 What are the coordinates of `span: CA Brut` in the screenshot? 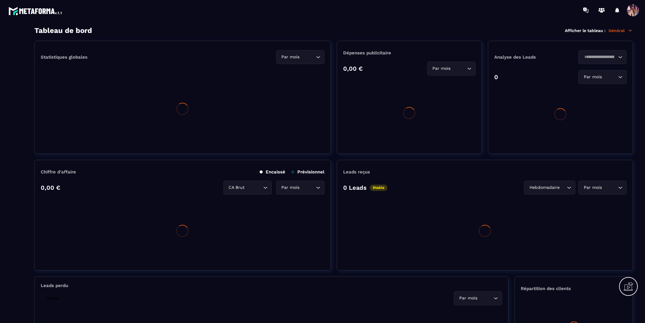 It's located at (237, 187).